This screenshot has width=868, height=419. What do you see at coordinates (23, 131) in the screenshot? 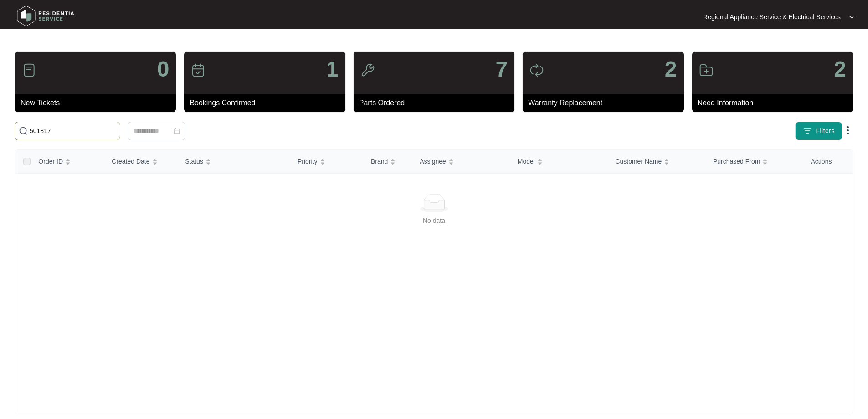
I see `img: search-icon` at bounding box center [23, 131].